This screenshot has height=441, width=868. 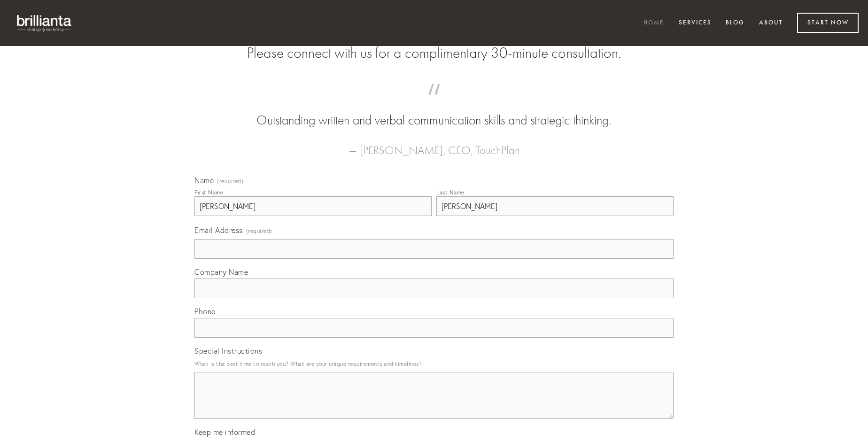 I want to click on div: First Name, so click(x=209, y=192).